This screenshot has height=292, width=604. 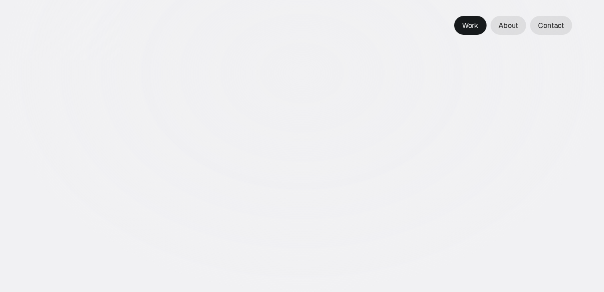 I want to click on p: About, so click(x=508, y=25).